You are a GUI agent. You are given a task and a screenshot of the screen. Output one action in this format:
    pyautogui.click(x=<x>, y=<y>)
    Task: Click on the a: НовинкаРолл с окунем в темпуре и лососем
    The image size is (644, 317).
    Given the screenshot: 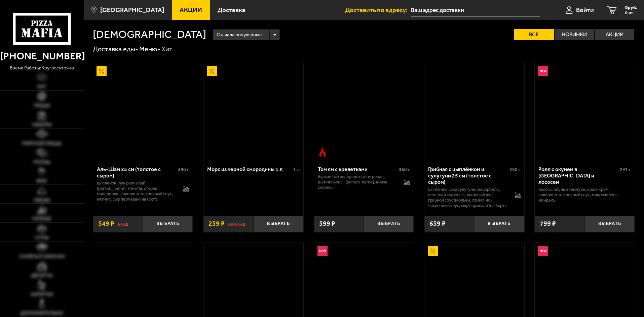 What is the action you would take?
    pyautogui.click(x=585, y=112)
    